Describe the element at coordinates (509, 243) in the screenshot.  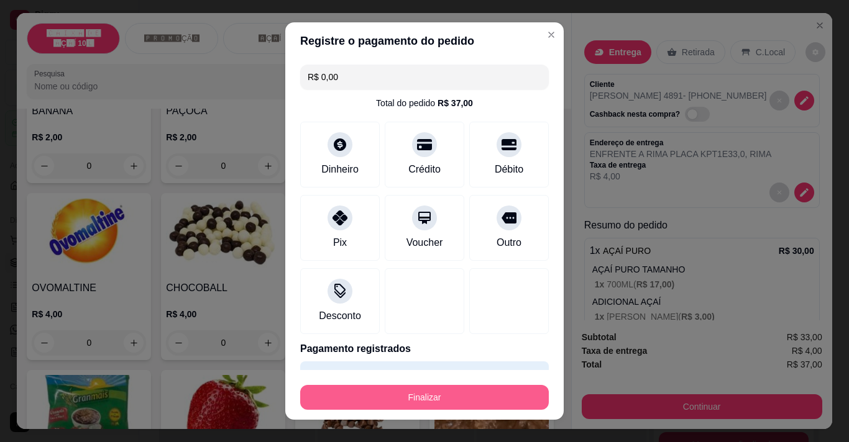
I see `div: Outro` at that location.